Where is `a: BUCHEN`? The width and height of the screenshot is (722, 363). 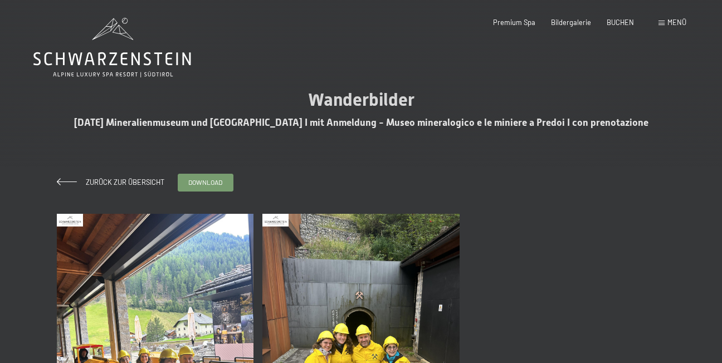 a: BUCHEN is located at coordinates (620, 22).